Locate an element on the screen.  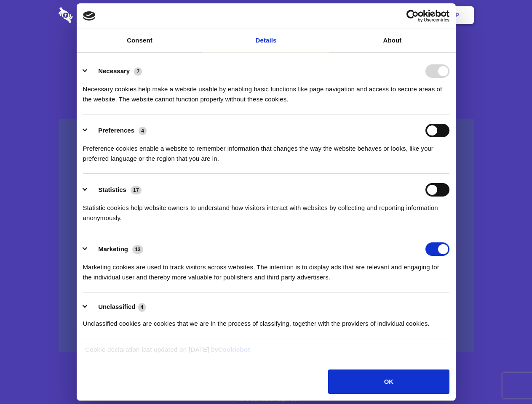
span: 13 is located at coordinates (138, 250).